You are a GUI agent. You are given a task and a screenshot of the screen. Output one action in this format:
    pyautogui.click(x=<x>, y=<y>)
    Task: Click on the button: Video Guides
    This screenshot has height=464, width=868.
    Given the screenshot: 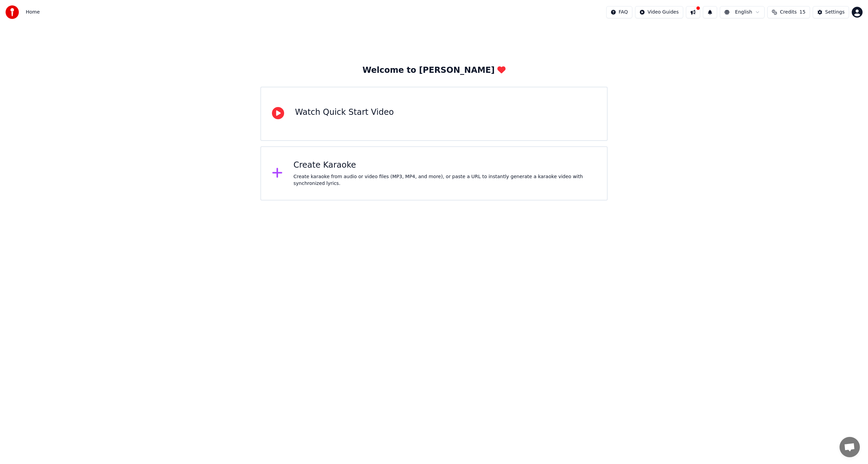 What is the action you would take?
    pyautogui.click(x=659, y=12)
    